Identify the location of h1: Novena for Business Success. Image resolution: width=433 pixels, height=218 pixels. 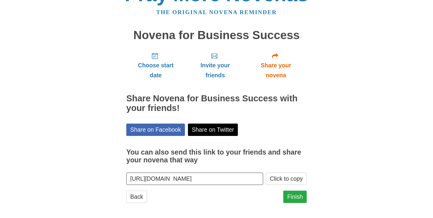
(217, 35).